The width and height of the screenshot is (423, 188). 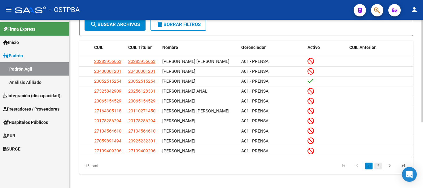 I want to click on span: 20110271450, so click(x=142, y=111).